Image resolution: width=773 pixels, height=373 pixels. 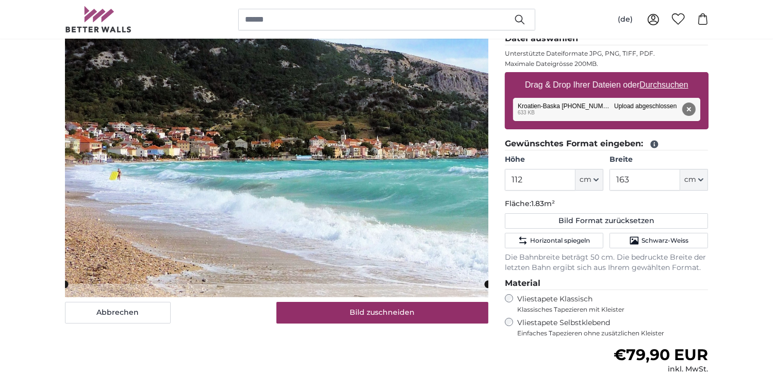 I want to click on span: Schwarz-Weiss, so click(x=665, y=241).